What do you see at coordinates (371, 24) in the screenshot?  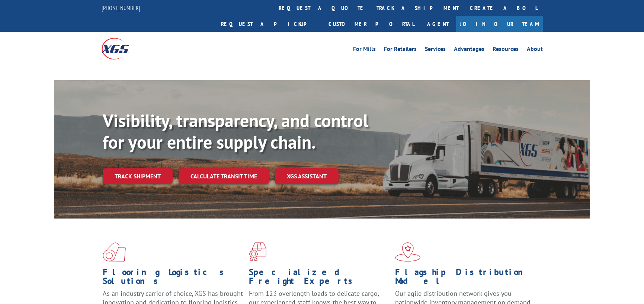 I see `a: Customer Portal` at bounding box center [371, 24].